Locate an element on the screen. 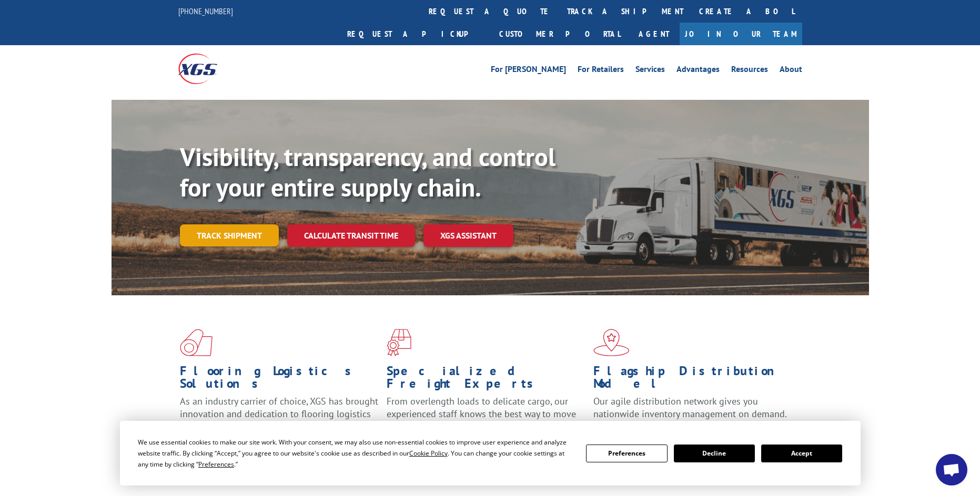 The width and height of the screenshot is (980, 496). a: Customer Portal is located at coordinates (560, 33).